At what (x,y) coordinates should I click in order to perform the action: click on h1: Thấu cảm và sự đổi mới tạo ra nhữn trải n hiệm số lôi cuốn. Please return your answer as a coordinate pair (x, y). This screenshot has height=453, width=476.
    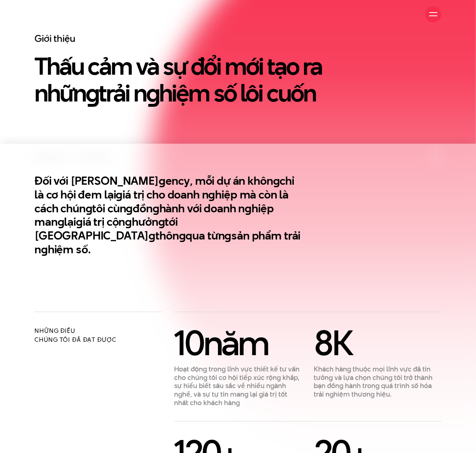
    Looking at the image, I should click on (185, 80).